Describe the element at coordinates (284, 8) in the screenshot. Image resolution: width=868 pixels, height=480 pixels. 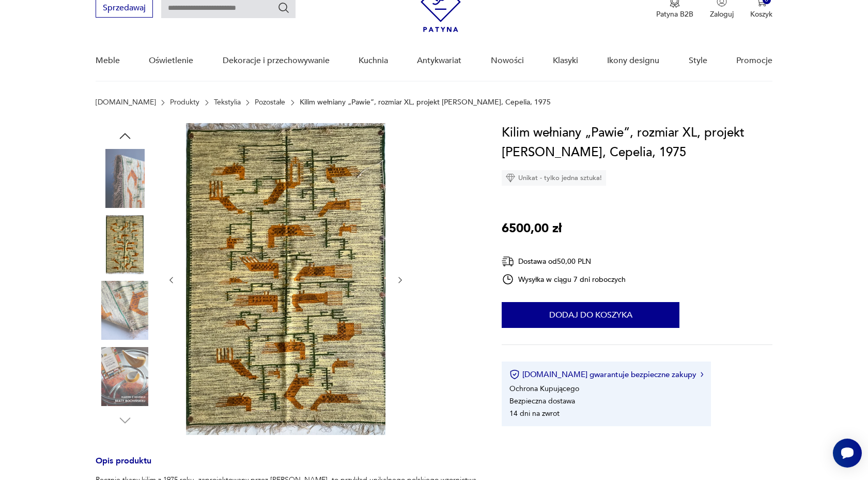
I see `button: Szukaj` at that location.